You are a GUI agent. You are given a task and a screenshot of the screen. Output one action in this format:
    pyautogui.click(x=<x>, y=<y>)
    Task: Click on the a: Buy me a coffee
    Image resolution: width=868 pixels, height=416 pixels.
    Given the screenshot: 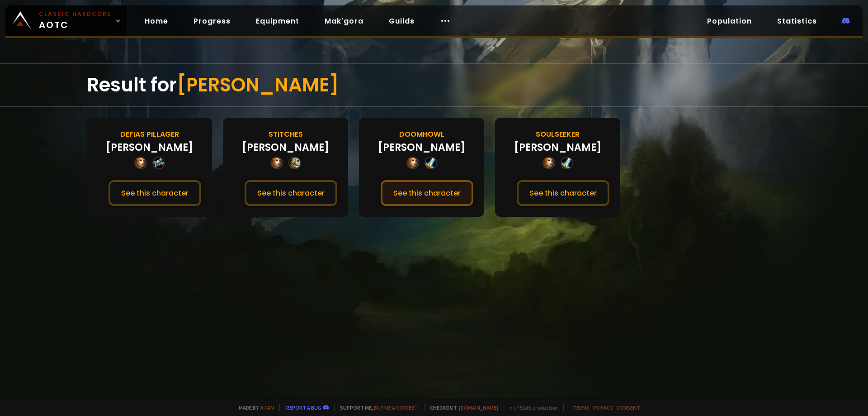 What is the action you would take?
    pyautogui.click(x=397, y=407)
    